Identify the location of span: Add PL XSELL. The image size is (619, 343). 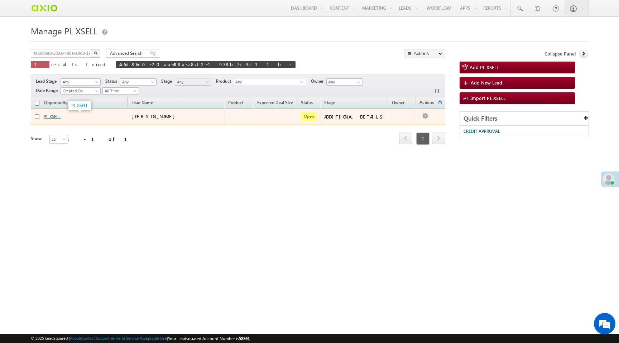
(484, 67).